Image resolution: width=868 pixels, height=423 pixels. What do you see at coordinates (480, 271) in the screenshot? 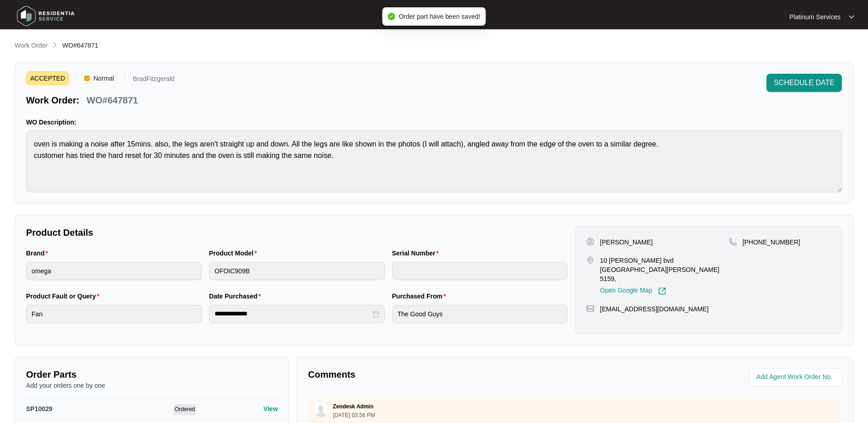
I see `input: Serial Number` at bounding box center [480, 271].